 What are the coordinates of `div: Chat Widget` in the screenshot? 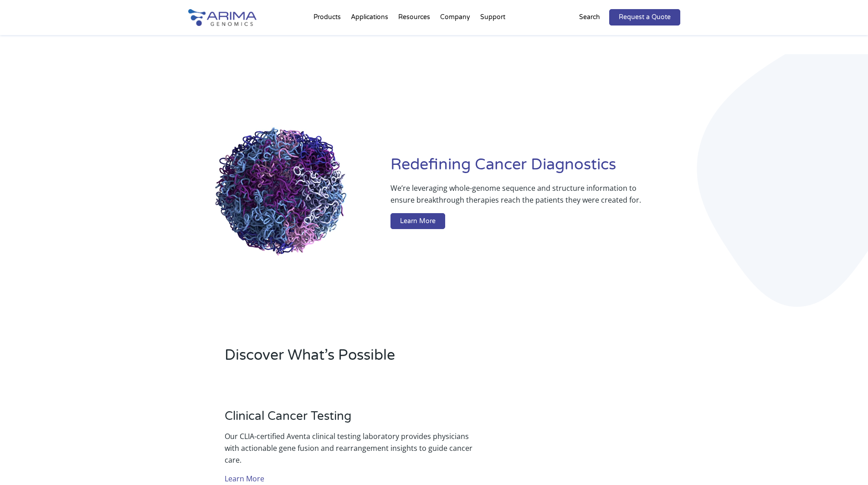 It's located at (845, 463).